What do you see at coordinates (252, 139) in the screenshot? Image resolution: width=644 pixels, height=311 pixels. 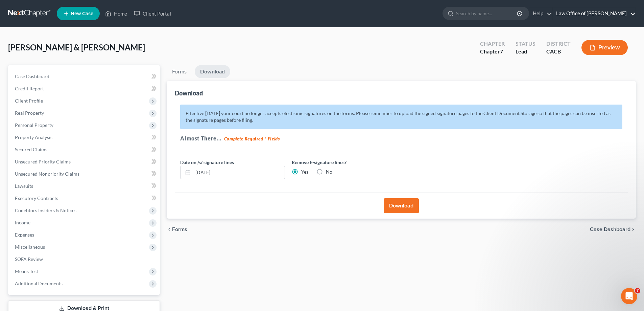 I see `strong: Complete Required * Fields` at bounding box center [252, 139].